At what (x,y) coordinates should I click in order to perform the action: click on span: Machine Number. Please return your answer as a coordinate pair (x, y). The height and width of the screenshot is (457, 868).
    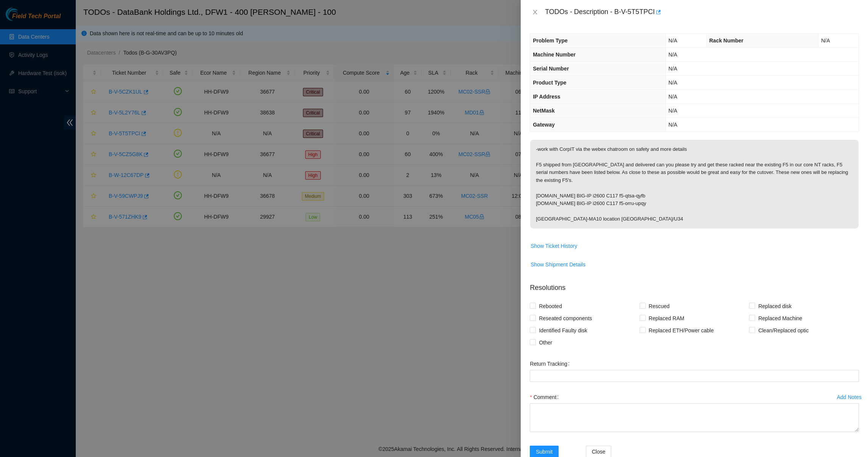
    Looking at the image, I should click on (554, 54).